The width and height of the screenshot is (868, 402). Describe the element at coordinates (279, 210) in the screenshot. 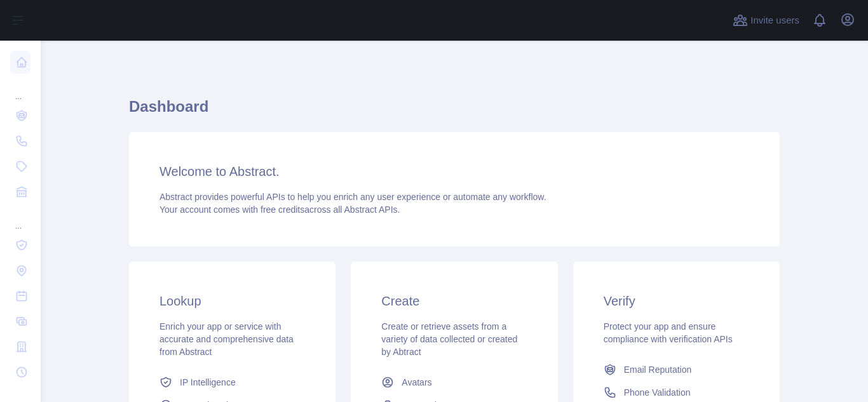

I see `span: Your account comes with across all Abstract APIs.` at that location.